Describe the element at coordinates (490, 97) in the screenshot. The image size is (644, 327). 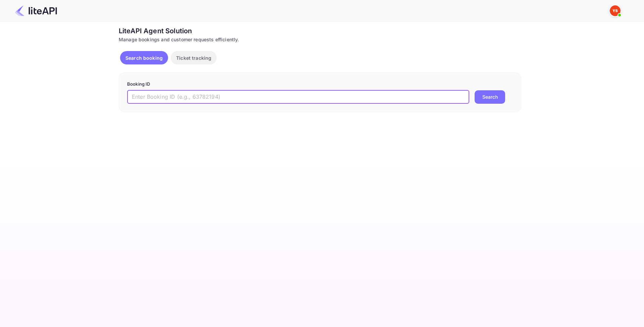
I see `button: Search` at that location.